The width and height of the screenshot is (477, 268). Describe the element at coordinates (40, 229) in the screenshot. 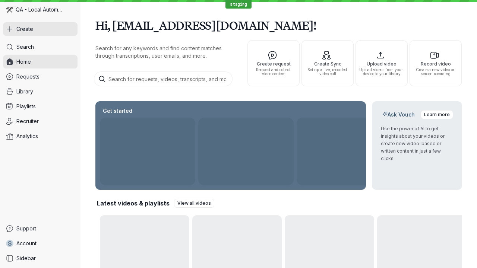

I see `a: Support` at that location.